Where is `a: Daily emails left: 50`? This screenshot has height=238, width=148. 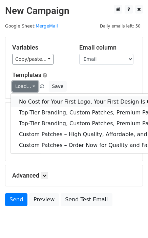 a: Daily emails left: 50 is located at coordinates (120, 26).